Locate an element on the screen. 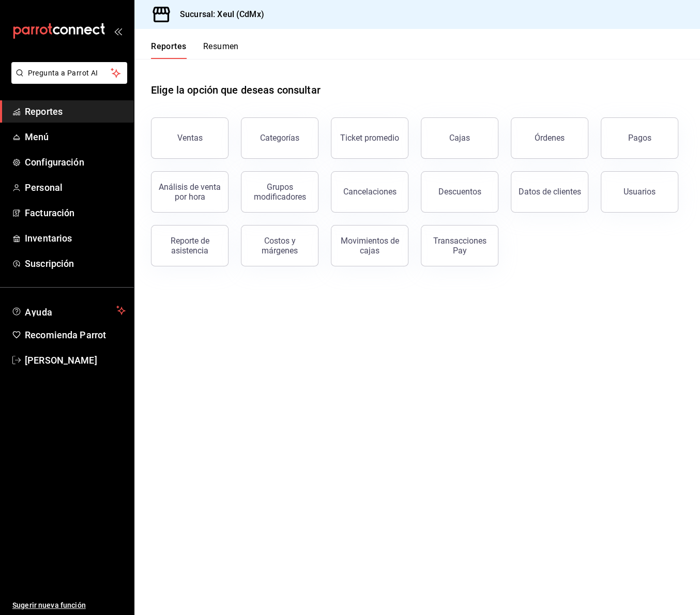 Image resolution: width=700 pixels, height=615 pixels. button: Usuarios is located at coordinates (639, 192).